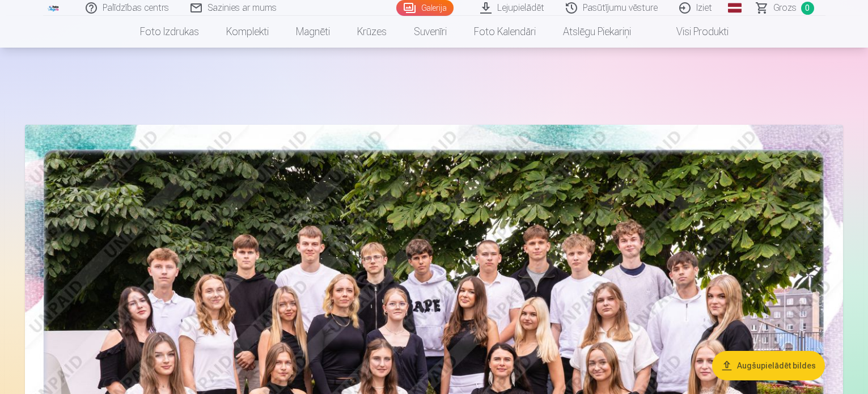  Describe the element at coordinates (430, 32) in the screenshot. I see `a: Suvenīri` at that location.